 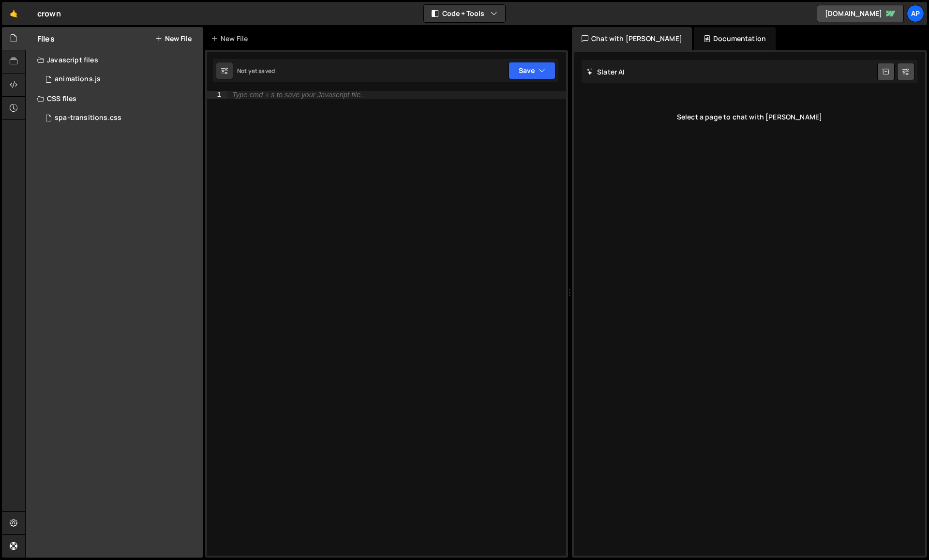 What do you see at coordinates (465, 14) in the screenshot?
I see `button: Code + Tools` at bounding box center [465, 14].